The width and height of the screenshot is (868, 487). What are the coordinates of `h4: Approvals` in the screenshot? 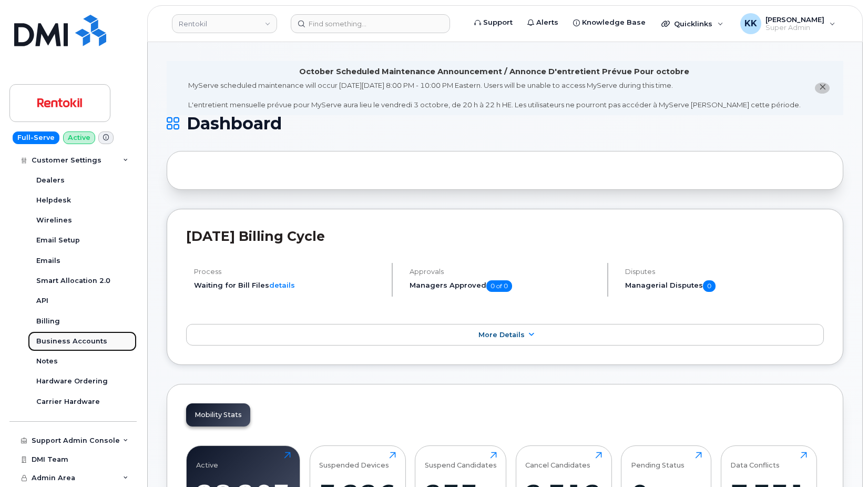 It's located at (504, 272).